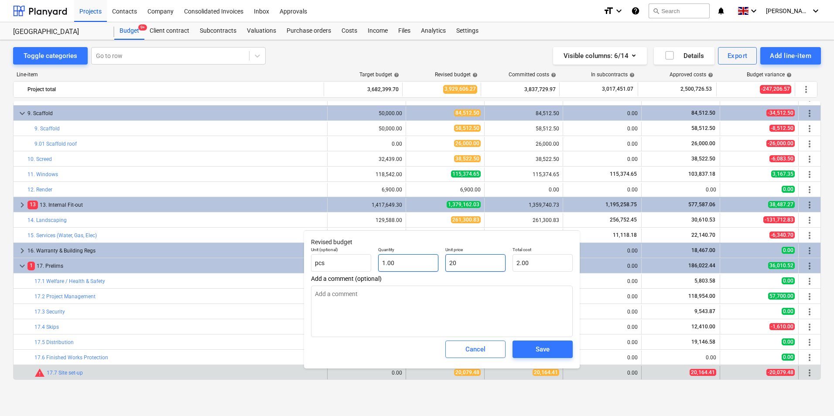  I want to click on span: 26,000.00, so click(467, 143).